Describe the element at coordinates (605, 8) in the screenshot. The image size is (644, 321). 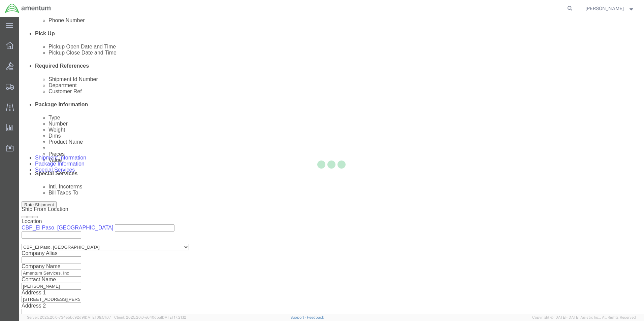
I see `span: Charles Serrano` at that location.